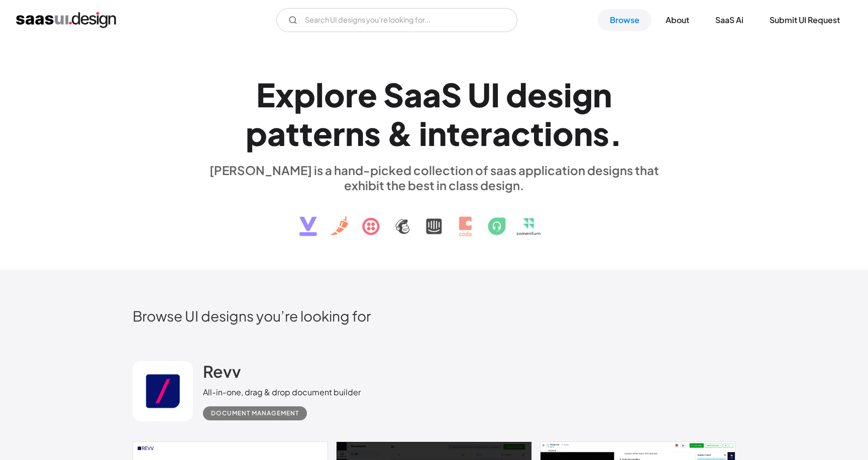 The image size is (868, 460). Describe the element at coordinates (319, 94) in the screenshot. I see `div: l` at that location.